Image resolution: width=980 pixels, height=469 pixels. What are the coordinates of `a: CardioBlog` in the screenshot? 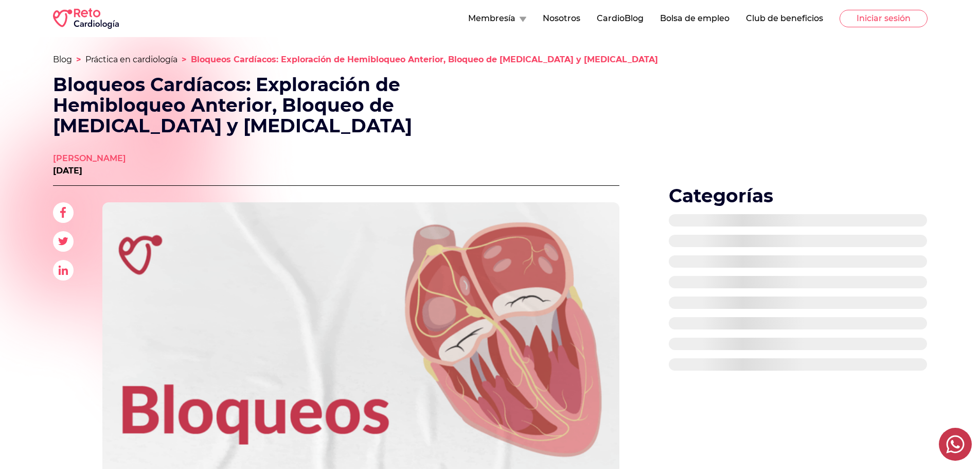 It's located at (621, 19).